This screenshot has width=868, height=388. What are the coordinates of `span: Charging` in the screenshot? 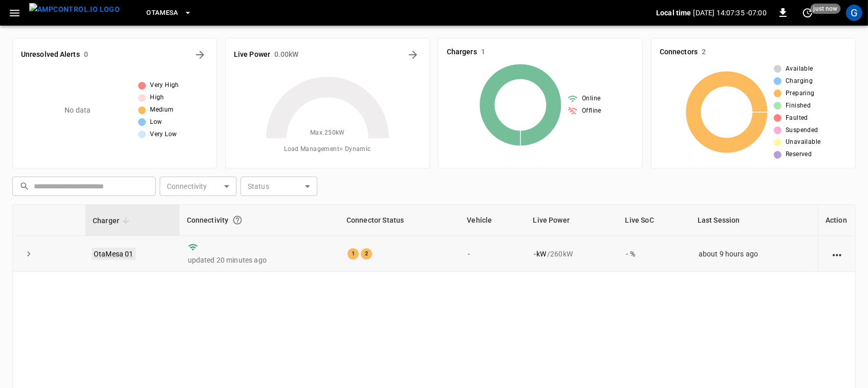 It's located at (799, 81).